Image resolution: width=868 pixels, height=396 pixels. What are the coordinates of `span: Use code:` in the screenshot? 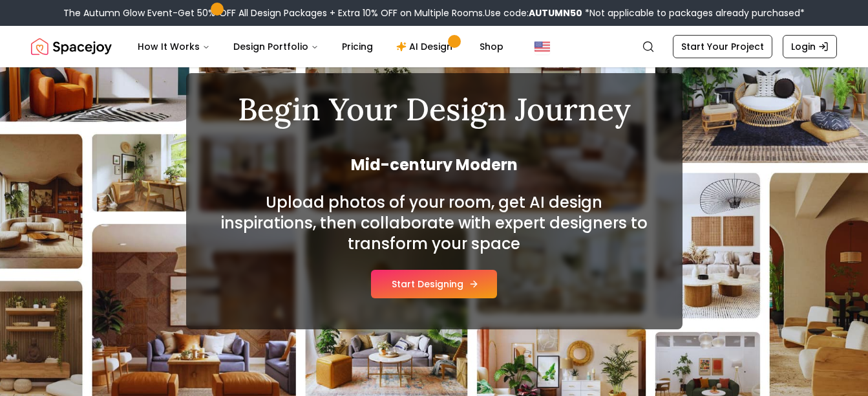 It's located at (533, 13).